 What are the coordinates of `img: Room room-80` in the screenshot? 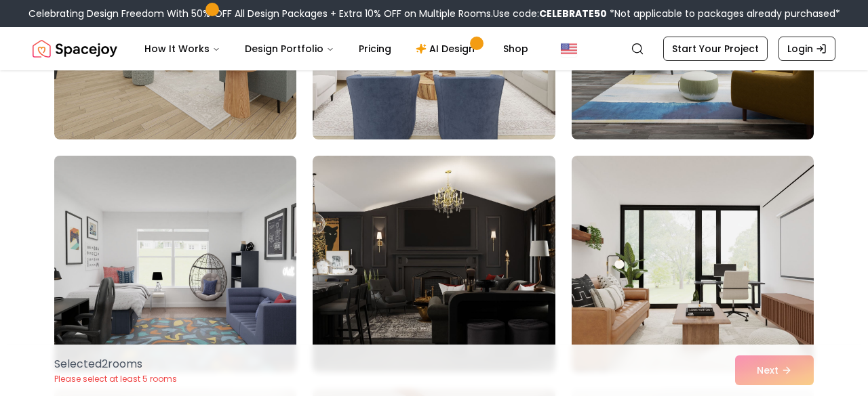 It's located at (433, 264).